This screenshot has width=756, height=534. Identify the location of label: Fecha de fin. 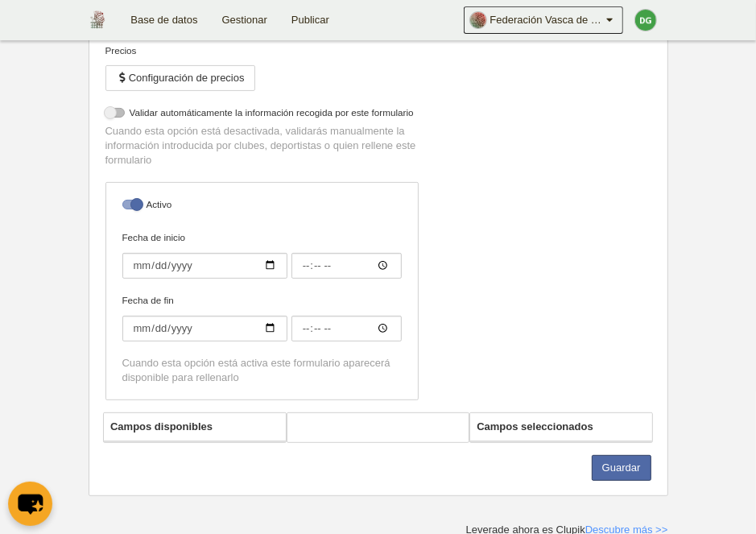
(262, 317).